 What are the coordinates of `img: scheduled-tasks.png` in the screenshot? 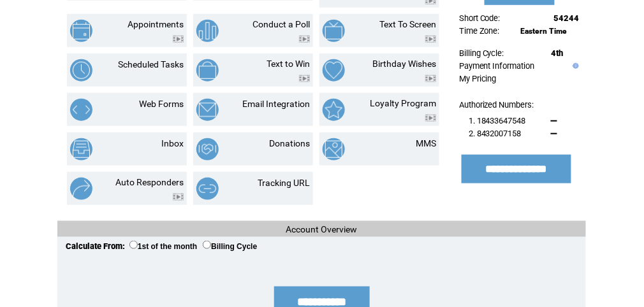 It's located at (81, 70).